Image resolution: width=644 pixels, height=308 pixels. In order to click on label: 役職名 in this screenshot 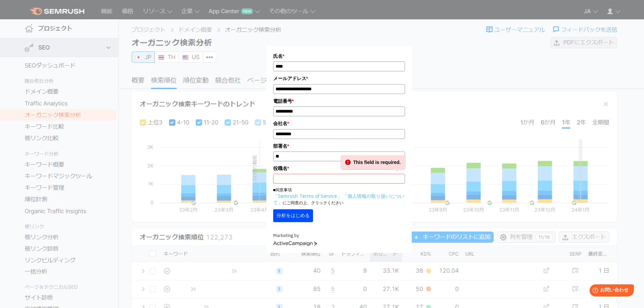, I will do `click(339, 169)`.